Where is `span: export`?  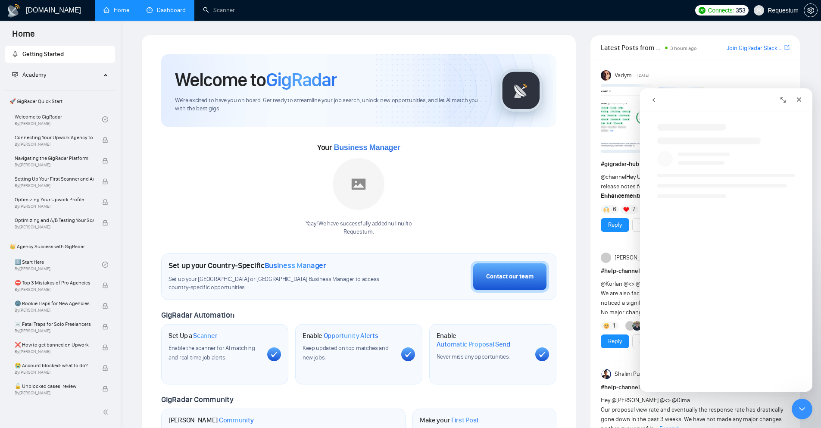
span: export is located at coordinates (787, 47).